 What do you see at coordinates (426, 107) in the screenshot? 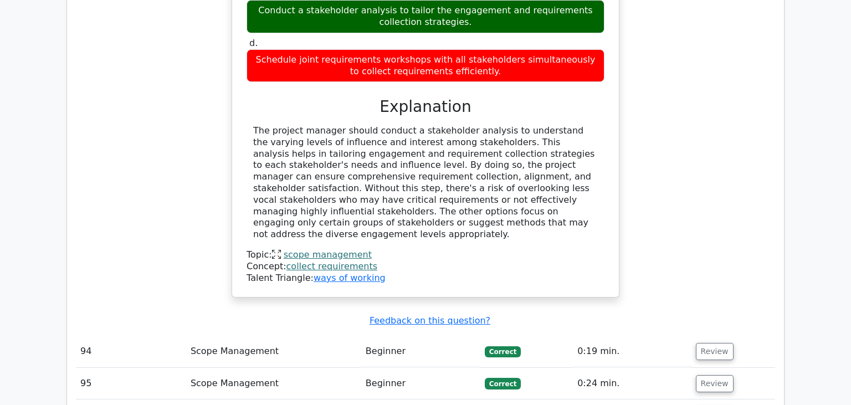
I see `h3: Explanation` at bounding box center [426, 107].